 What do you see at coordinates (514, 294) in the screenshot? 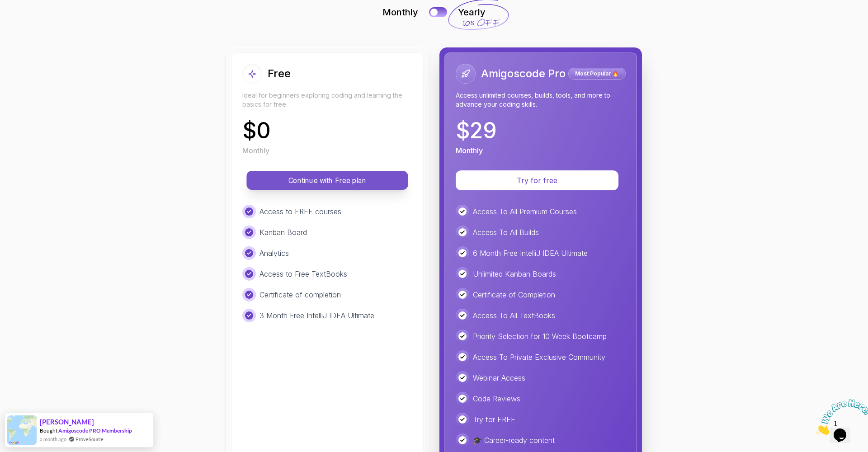
I see `p: Certificate of Completion` at bounding box center [514, 294].